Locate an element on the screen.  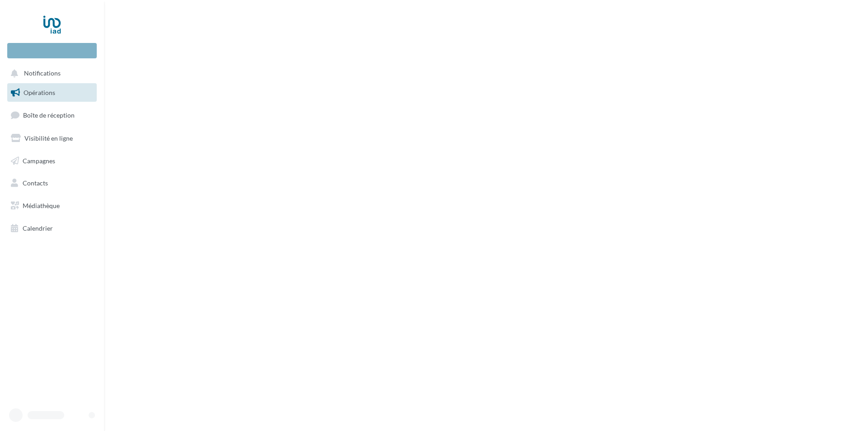
span: Calendrier is located at coordinates (37, 228).